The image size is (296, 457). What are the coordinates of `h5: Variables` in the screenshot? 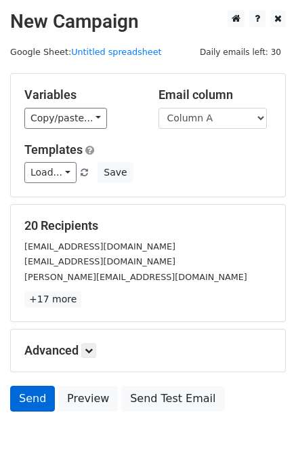 It's located at (81, 95).